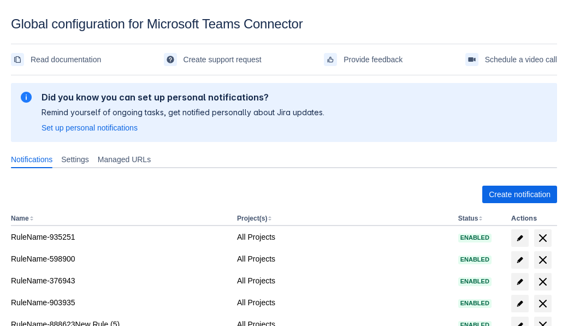 Image resolution: width=568 pixels, height=326 pixels. What do you see at coordinates (183, 112) in the screenshot?
I see `p: Remind yourself of ongoing tasks, get notified personally about Jira updates.` at bounding box center [183, 112].